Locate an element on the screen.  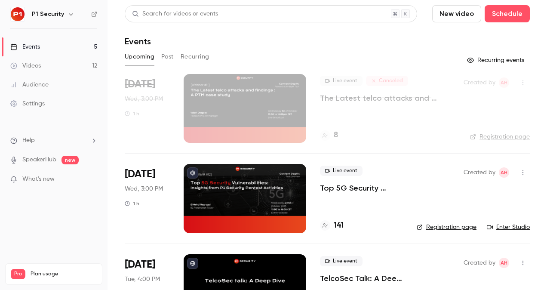
a: Top 5G Security Vulnerabilities: Insights from P1 Security Pentest Activities is located at coordinates (362, 188).